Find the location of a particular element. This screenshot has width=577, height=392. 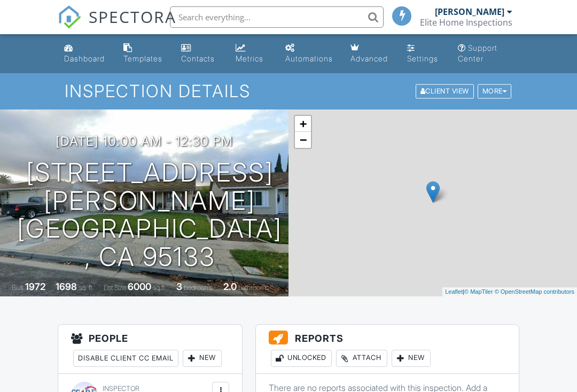

div: Client View is located at coordinates (444, 91).